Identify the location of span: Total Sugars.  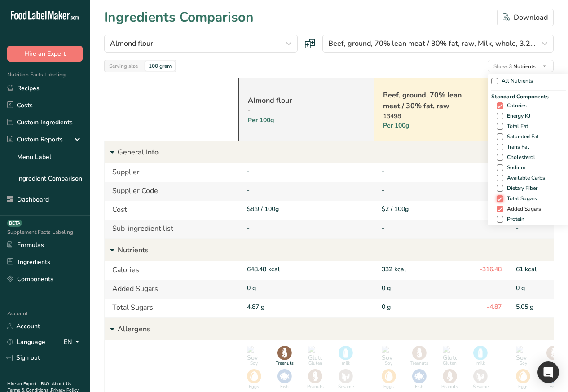
(520, 198).